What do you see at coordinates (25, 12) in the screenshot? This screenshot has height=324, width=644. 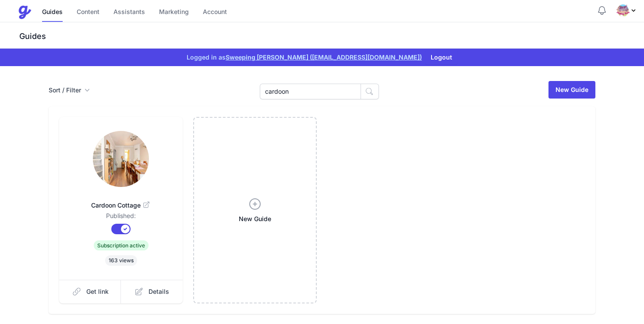 I see `img: Guestive Guides` at bounding box center [25, 12].